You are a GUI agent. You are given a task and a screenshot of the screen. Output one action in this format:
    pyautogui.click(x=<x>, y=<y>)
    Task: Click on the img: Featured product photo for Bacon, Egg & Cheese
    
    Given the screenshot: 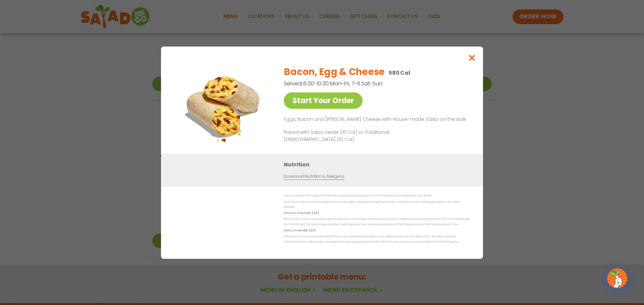 What is the action you would take?
    pyautogui.click(x=223, y=106)
    